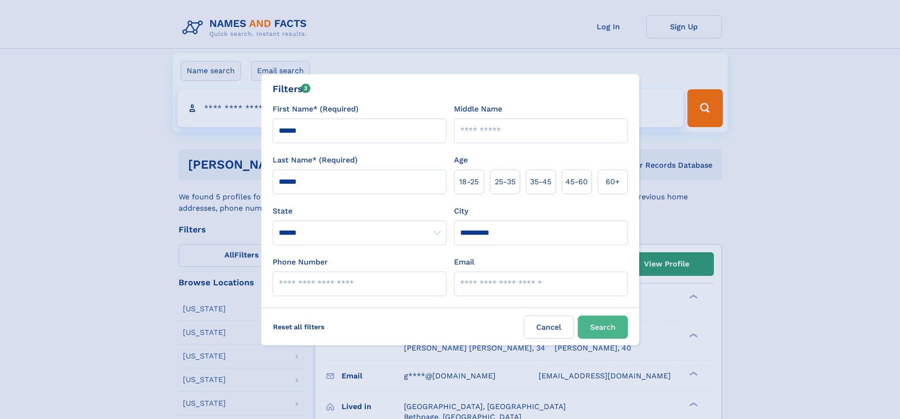  Describe the element at coordinates (549, 327) in the screenshot. I see `label: Cancel` at that location.